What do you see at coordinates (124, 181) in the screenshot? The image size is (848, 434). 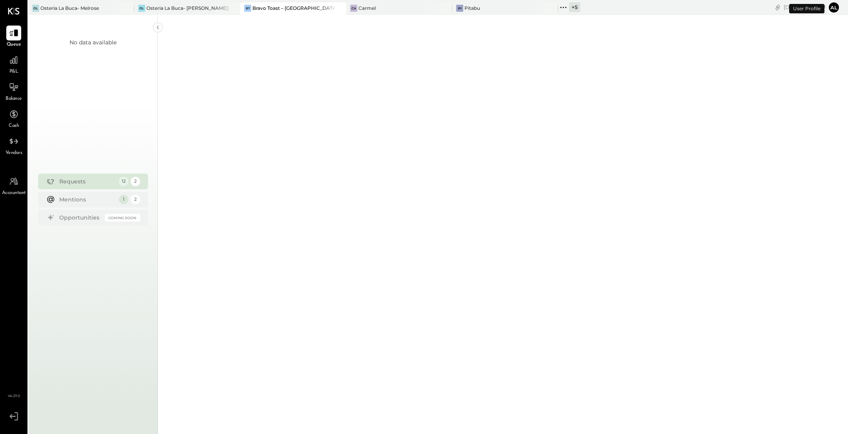 I see `div: 12` at bounding box center [124, 181].